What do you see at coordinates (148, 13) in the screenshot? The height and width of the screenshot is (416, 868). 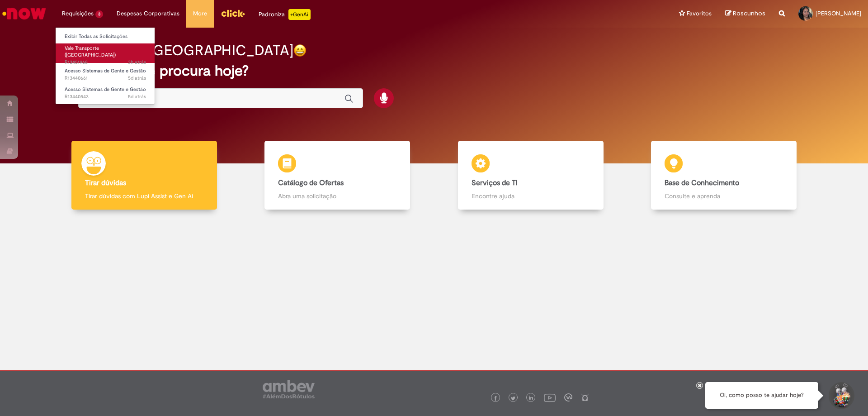 I see `span: Despesas Corporativas` at bounding box center [148, 13].